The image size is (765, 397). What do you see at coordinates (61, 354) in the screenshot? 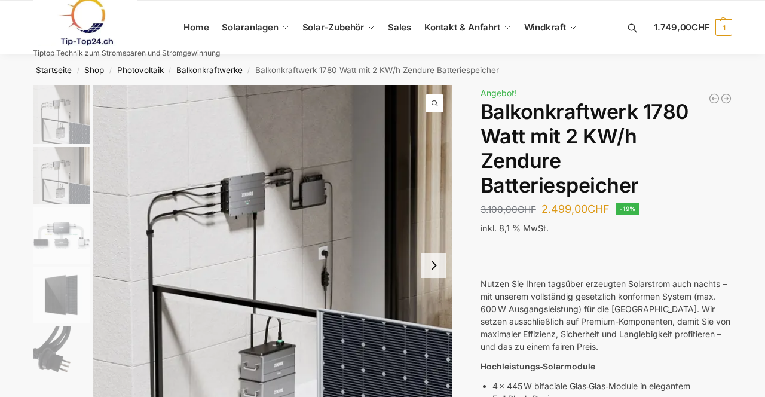
I see `img: Anschlusskabel-3meter_schweizer-stecker` at bounding box center [61, 354].